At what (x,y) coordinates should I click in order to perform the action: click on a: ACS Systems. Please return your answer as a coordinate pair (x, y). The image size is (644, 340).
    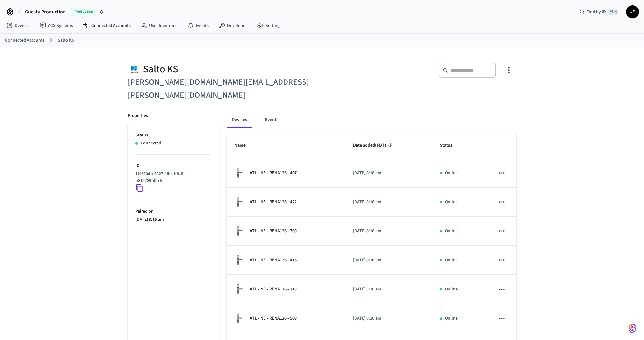
    Looking at the image, I should click on (56, 26).